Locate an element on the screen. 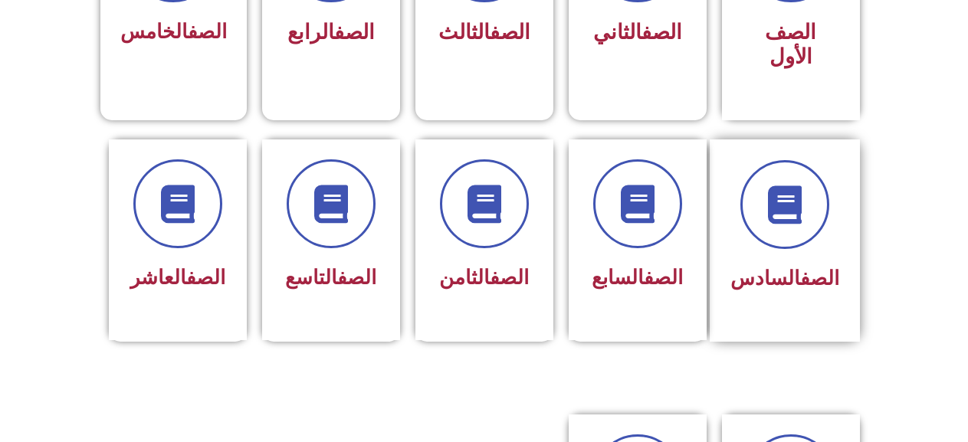  span: الصف الأول is located at coordinates (790, 44).